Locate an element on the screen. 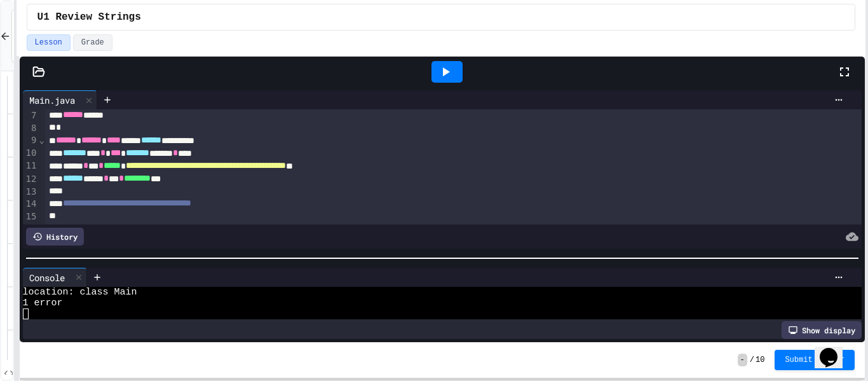 Image resolution: width=868 pixels, height=381 pixels. button: Lesson is located at coordinates (48, 43).